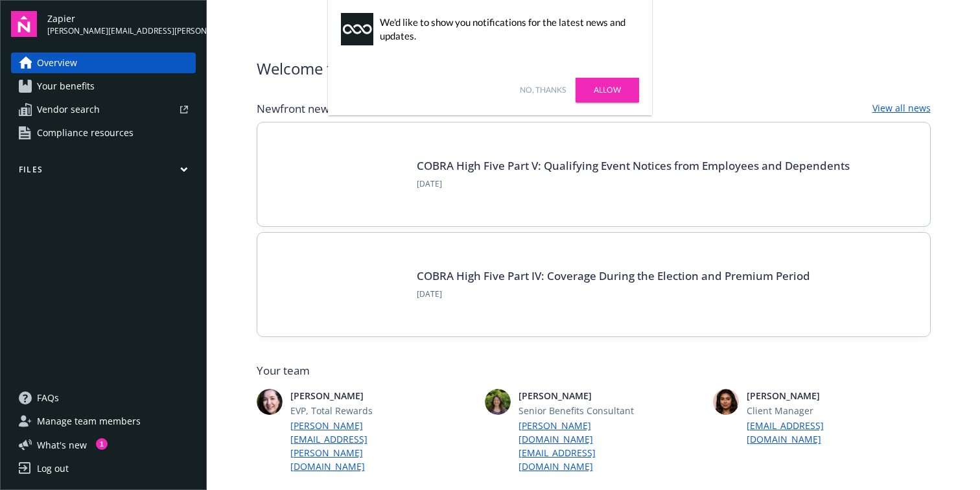  I want to click on span: Senior Benefits Consultant, so click(582, 410).